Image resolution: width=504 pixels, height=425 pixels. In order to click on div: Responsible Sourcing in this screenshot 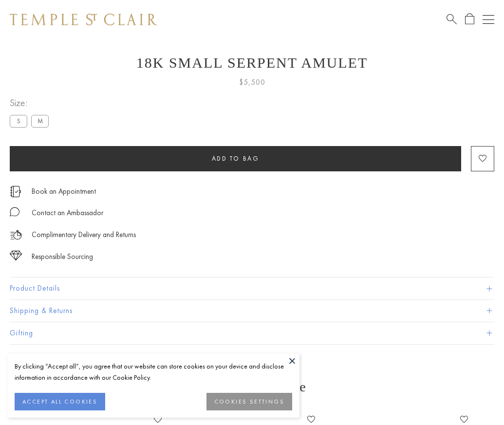, I will do `click(62, 256)`.